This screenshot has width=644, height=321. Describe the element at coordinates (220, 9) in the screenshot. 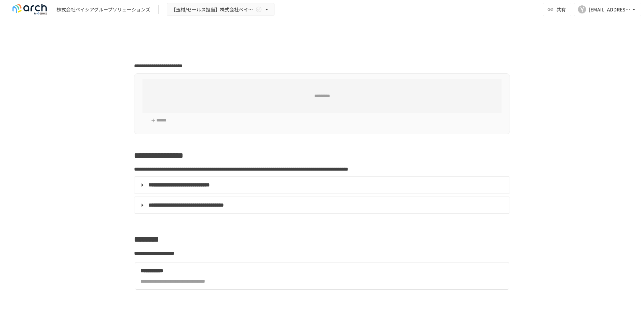

I see `button: 【玉村/セールス担当】株式会社ベイシアグループソリューションズ様_導入支援サポート` at that location.